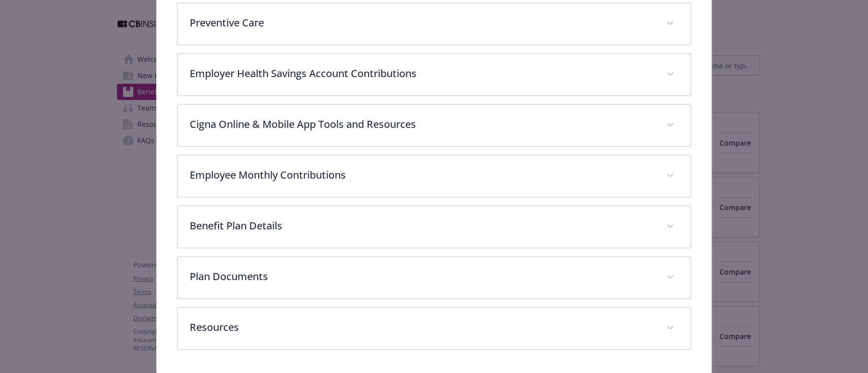 Image resolution: width=868 pixels, height=373 pixels. What do you see at coordinates (422, 277) in the screenshot?
I see `p: Plan Documents` at bounding box center [422, 277].